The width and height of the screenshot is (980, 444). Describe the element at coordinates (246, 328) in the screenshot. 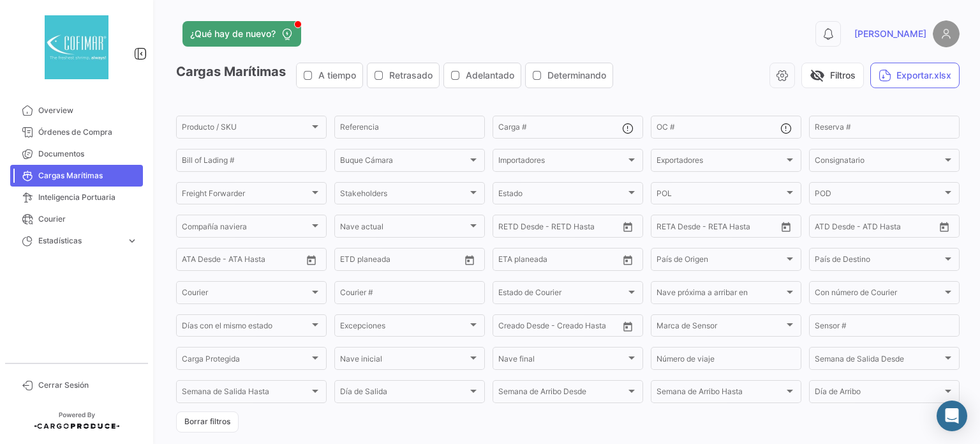

I see `span: Días con el mismo estado` at that location.